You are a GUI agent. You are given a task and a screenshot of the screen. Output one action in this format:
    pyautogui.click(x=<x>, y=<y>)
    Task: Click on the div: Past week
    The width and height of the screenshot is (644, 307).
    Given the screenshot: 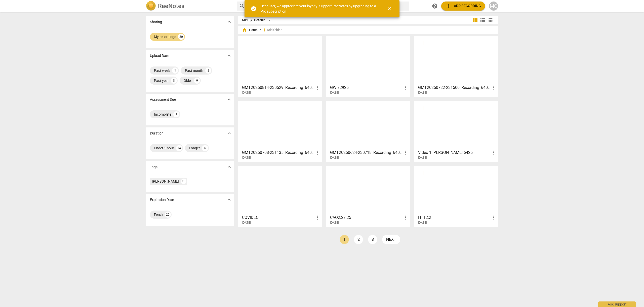 What is the action you would take?
    pyautogui.click(x=162, y=70)
    